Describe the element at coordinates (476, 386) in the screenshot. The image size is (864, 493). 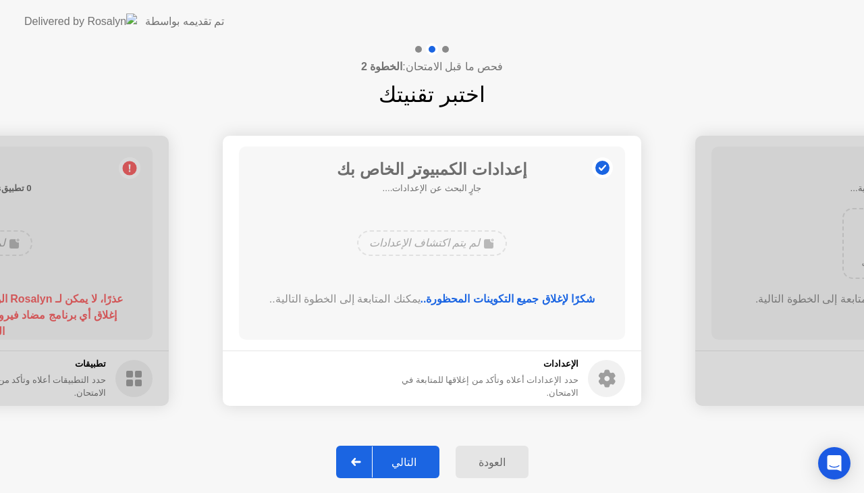
I see `div: حدد الإعدادات أعلاه وتأكد من إغلاقها للمتابعة في الامتحان.` at that location.